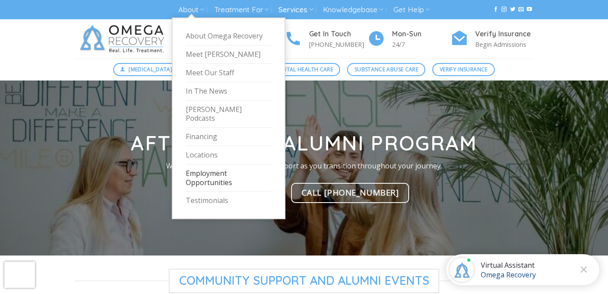  Describe the element at coordinates (529, 10) in the screenshot. I see `a: Follow on YouTube` at that location.